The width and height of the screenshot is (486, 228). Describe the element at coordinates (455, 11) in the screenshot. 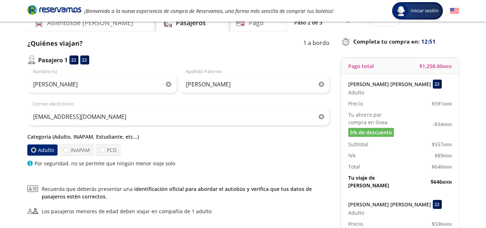

I see `button: English` at that location.